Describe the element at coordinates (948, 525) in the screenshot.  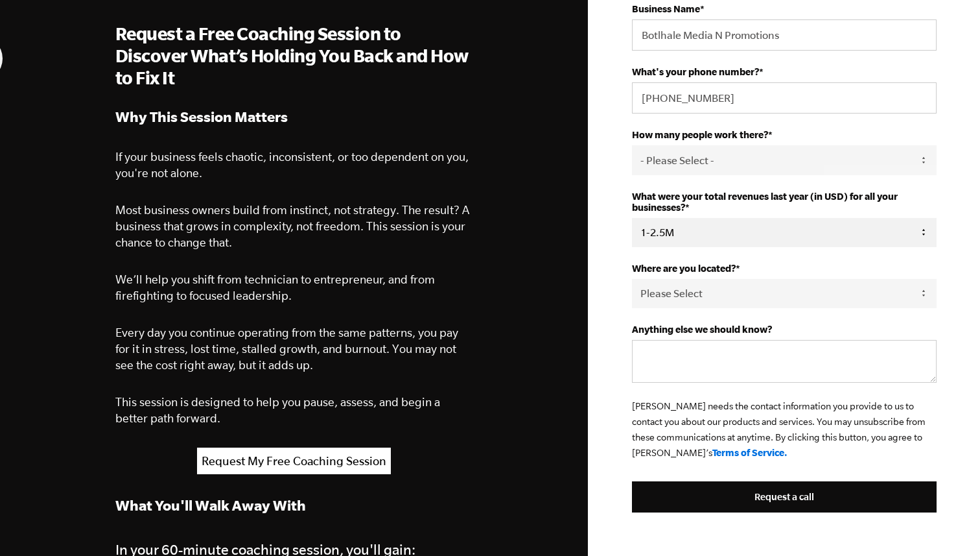
I see `div: Chat Widget` at that location.